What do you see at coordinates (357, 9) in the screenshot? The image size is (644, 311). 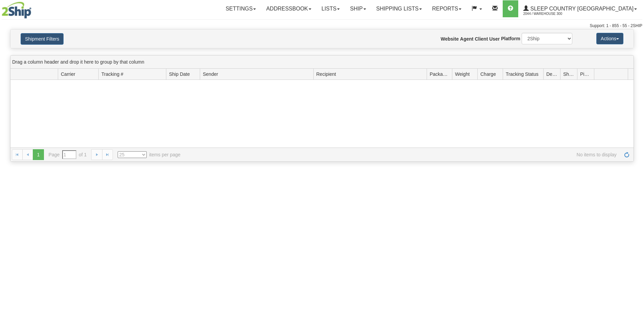 I see `a: Ship` at bounding box center [357, 9].